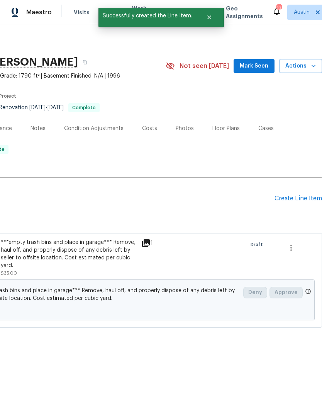 The width and height of the screenshot is (322, 413). What do you see at coordinates (254, 66) in the screenshot?
I see `button: Mark Seen` at bounding box center [254, 66].